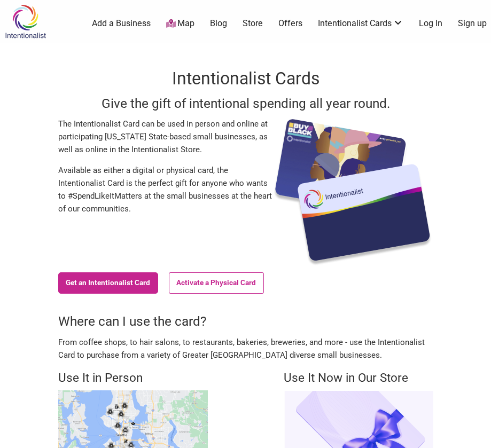 The height and width of the screenshot is (448, 491). What do you see at coordinates (121, 23) in the screenshot?
I see `a: Add a Business` at bounding box center [121, 23].